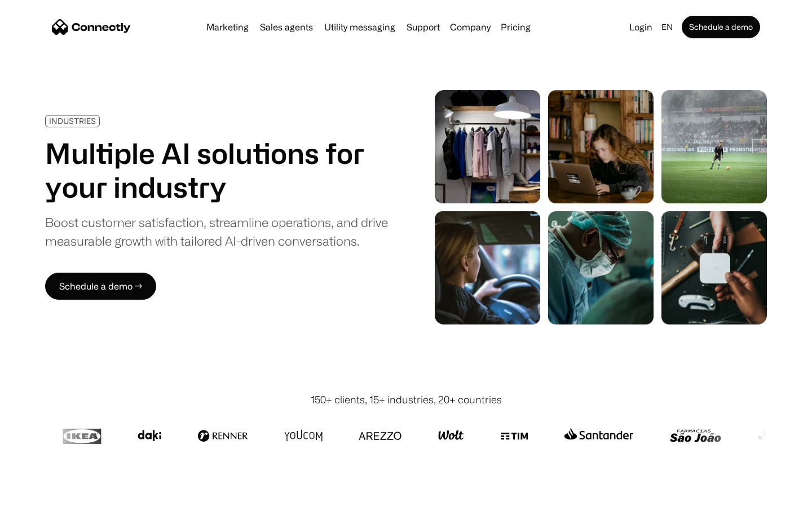 The height and width of the screenshot is (507, 812). What do you see at coordinates (39, 495) in the screenshot?
I see `aside: Language selected: English` at bounding box center [39, 495].